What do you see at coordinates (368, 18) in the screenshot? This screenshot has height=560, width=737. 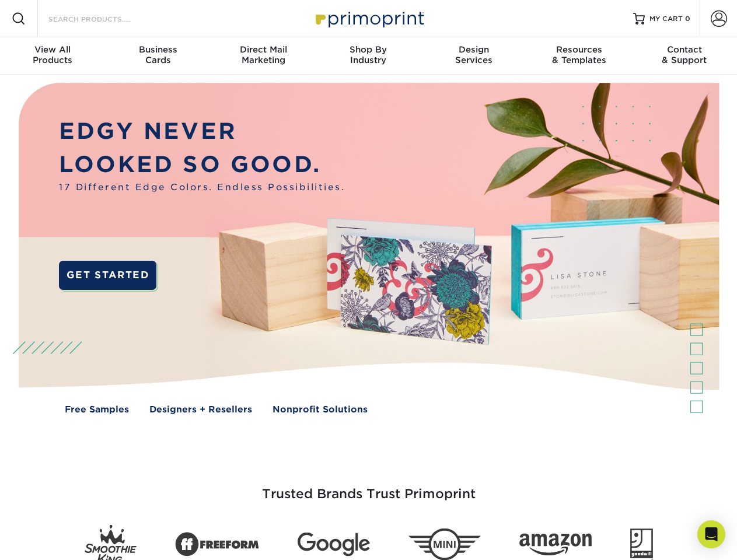 I see `img: Primoprint` at bounding box center [368, 18].